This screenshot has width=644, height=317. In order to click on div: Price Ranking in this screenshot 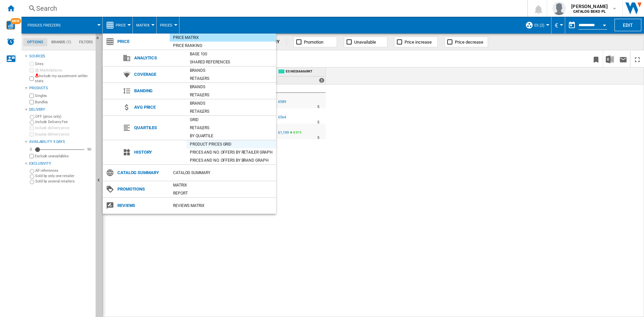, I will do `click(223, 46)`.